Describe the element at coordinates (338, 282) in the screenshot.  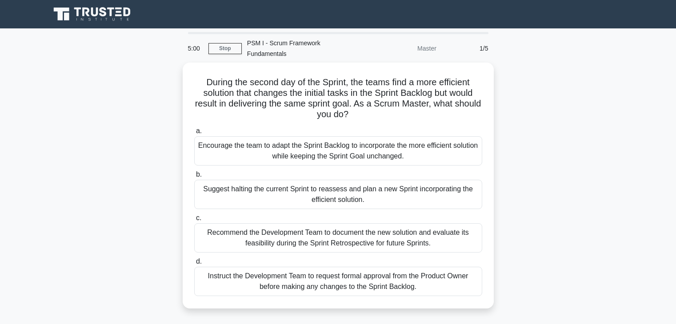
I see `div: Instruct the Development Team to request formal approval from the Product Owner before making any...` at that location.